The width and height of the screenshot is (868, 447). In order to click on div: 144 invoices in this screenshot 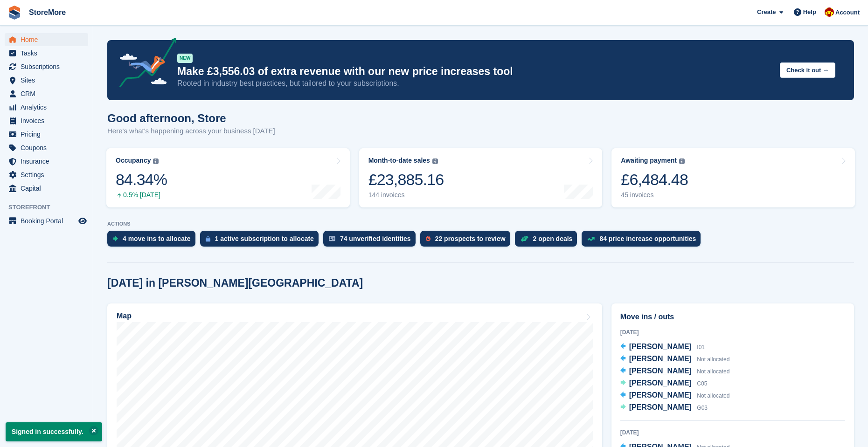, I will do `click(407, 195)`.